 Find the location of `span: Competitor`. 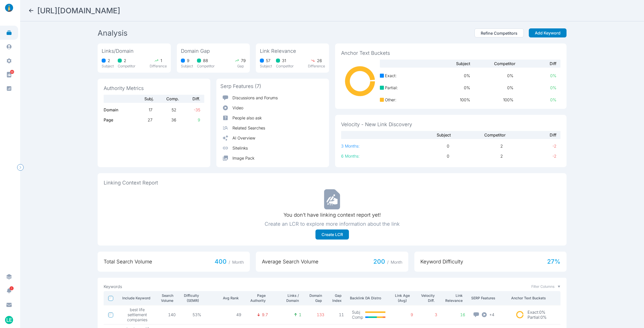

span: Competitor is located at coordinates (478, 135).